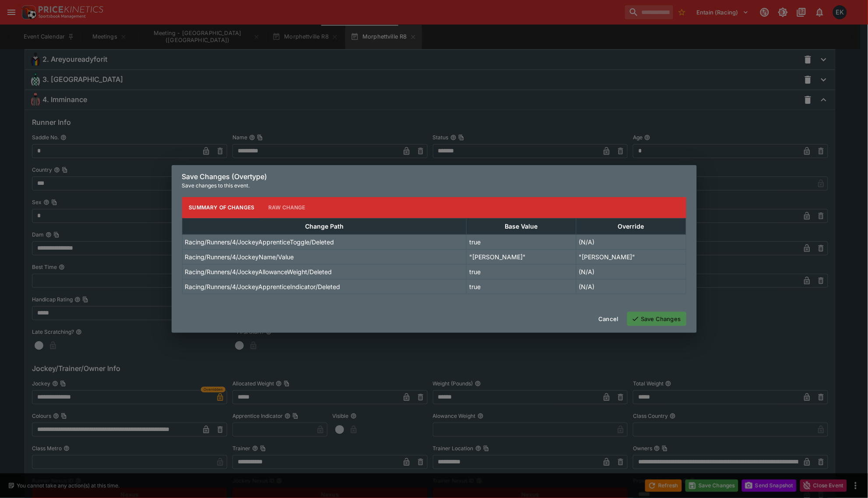 Image resolution: width=868 pixels, height=498 pixels. What do you see at coordinates (222, 207) in the screenshot?
I see `button: Summary of Changes` at bounding box center [222, 207].